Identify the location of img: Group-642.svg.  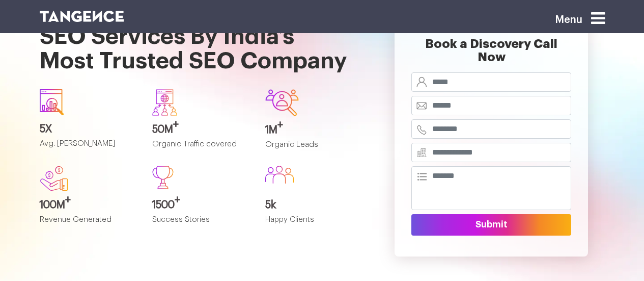
(282, 103).